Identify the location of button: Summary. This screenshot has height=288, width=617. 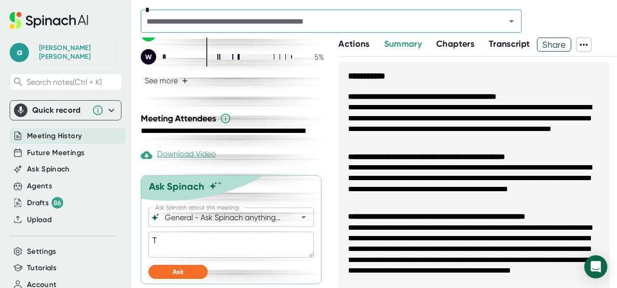
(403, 44).